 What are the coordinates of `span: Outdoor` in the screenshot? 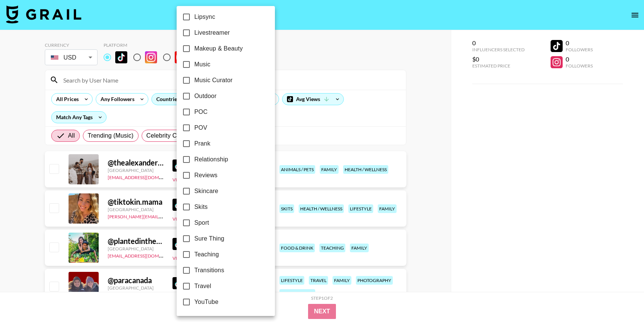 It's located at (206, 96).